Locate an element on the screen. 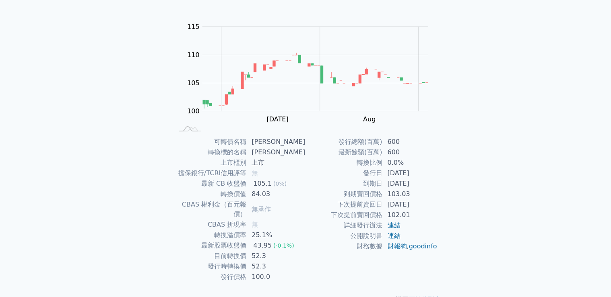 The width and height of the screenshot is (611, 297). td: 最新餘額(百萬) is located at coordinates (344, 153).